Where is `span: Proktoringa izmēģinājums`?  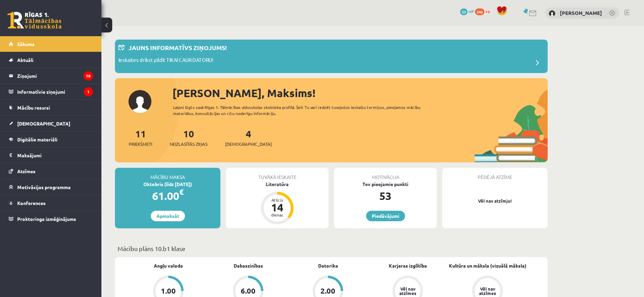
span: Proktoringa izmēģinājums is located at coordinates (47, 219).